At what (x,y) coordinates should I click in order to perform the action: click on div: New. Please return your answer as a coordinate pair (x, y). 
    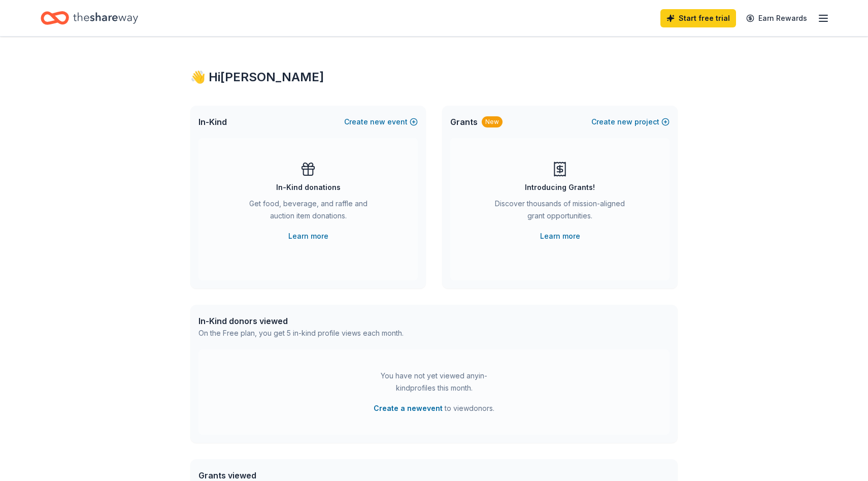
    Looking at the image, I should click on (492, 122).